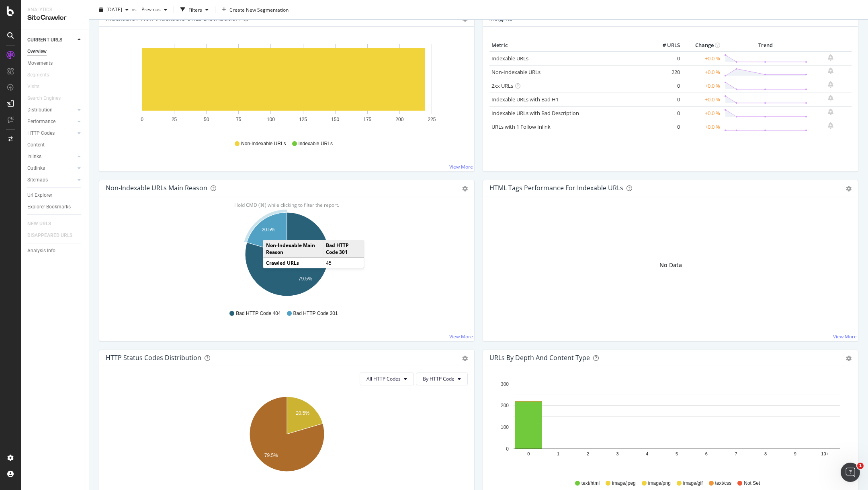  What do you see at coordinates (40, 195) in the screenshot?
I see `div: Url Explorer` at bounding box center [40, 195].